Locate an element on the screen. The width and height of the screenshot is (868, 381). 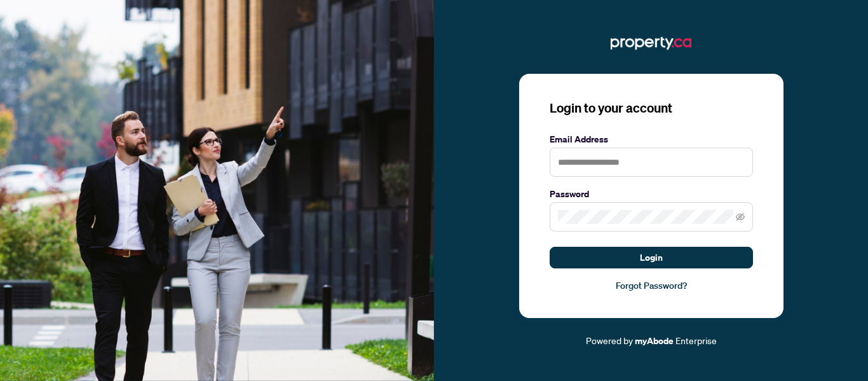
span: Enterprise is located at coordinates (696, 340).